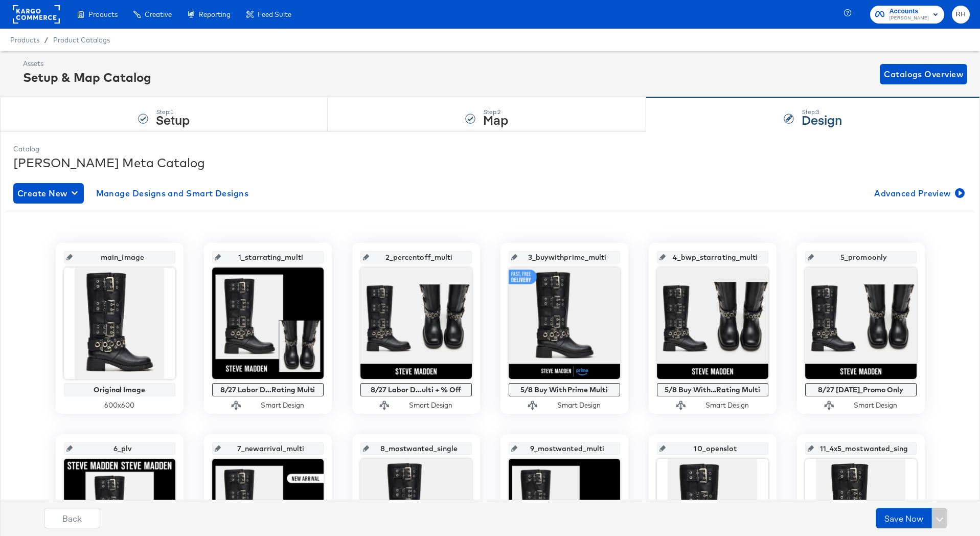 This screenshot has height=536, width=980. I want to click on div: 5/8 Buy With Prime Multi, so click(564, 390).